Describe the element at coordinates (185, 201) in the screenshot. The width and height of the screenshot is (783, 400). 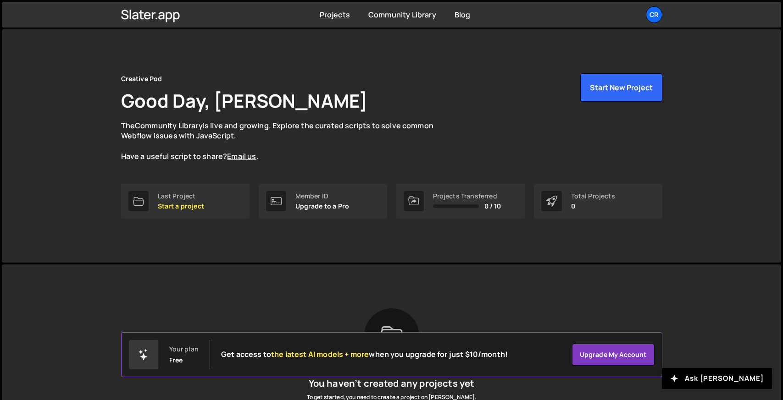
I see `a: Last Project Start a project` at that location.